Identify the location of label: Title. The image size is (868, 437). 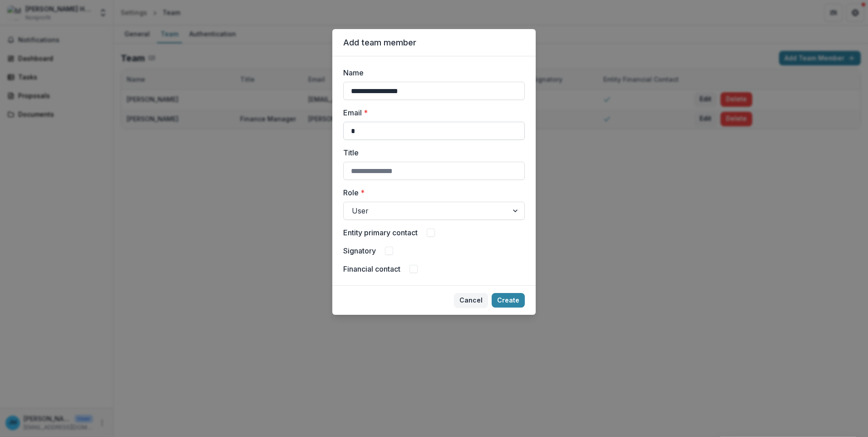
(431, 153).